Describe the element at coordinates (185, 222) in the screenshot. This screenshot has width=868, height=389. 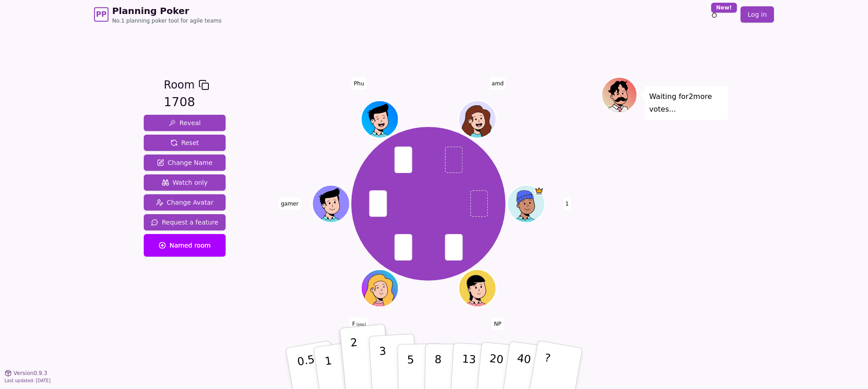
I see `button: Request a feature` at that location.